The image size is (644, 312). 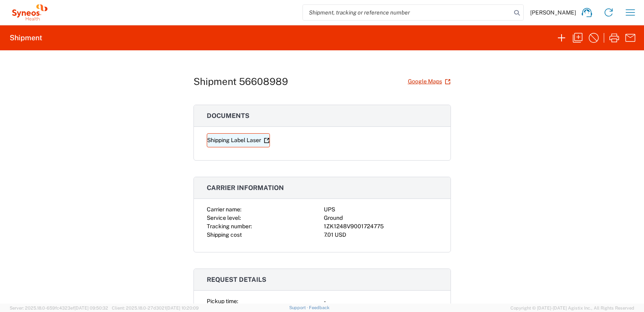 What do you see at coordinates (59, 308) in the screenshot?
I see `span: Server: 2025.18.0-659fc4323ef` at bounding box center [59, 308].